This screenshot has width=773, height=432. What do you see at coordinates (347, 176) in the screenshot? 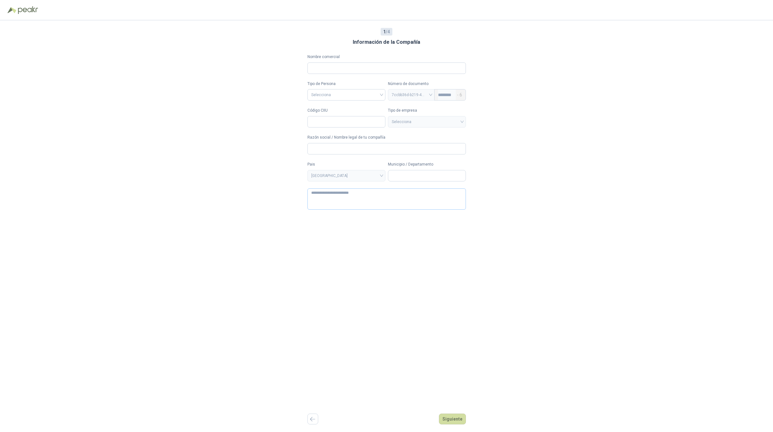
I see `span: COLOMBIA` at bounding box center [347, 176].